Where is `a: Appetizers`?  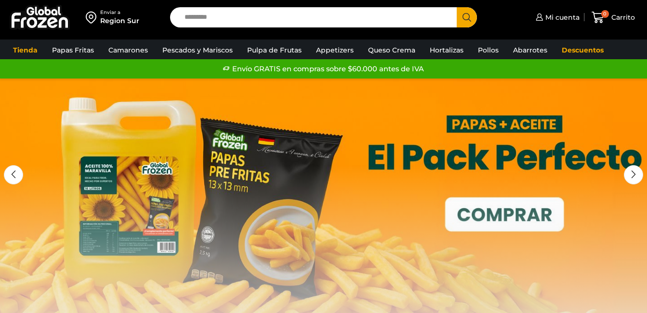 a: Appetizers is located at coordinates (335, 50).